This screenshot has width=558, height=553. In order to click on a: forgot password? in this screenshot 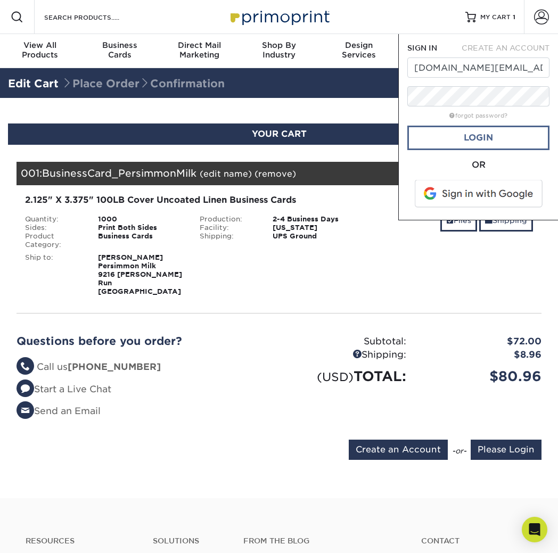, I will do `click(478, 115)`.